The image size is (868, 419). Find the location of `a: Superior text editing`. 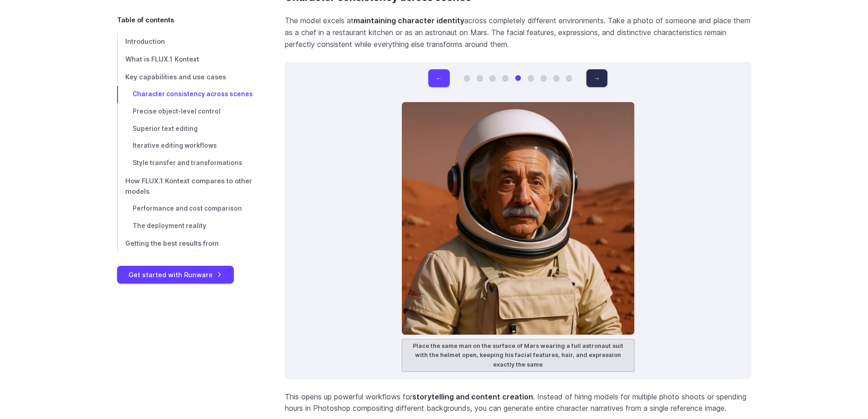

a: Superior text editing is located at coordinates (187, 129).